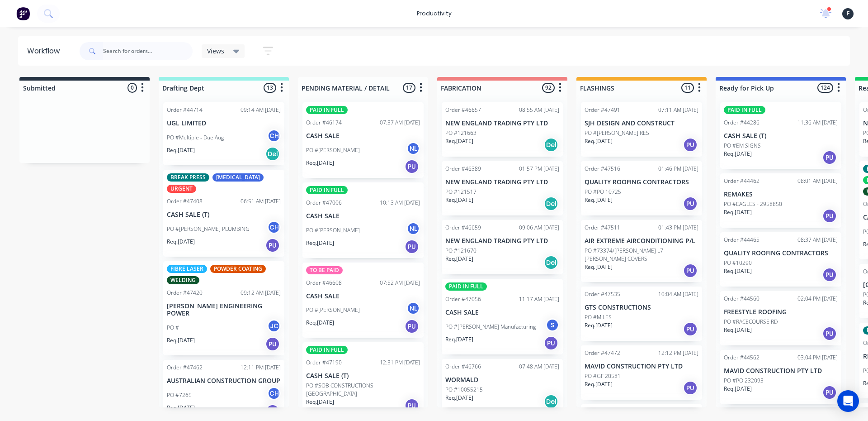 This screenshot has height=421, width=868. I want to click on div: POWDER COATING, so click(238, 268).